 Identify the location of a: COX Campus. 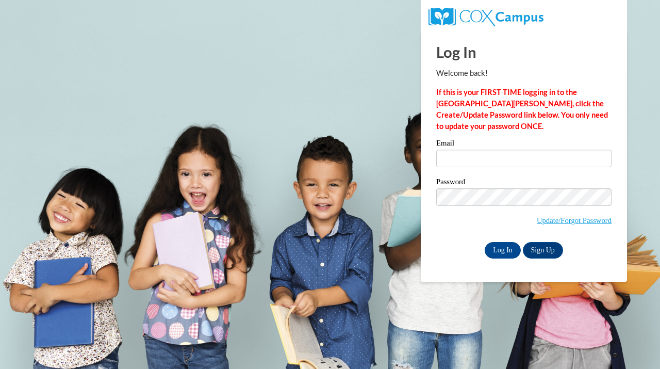
(486, 16).